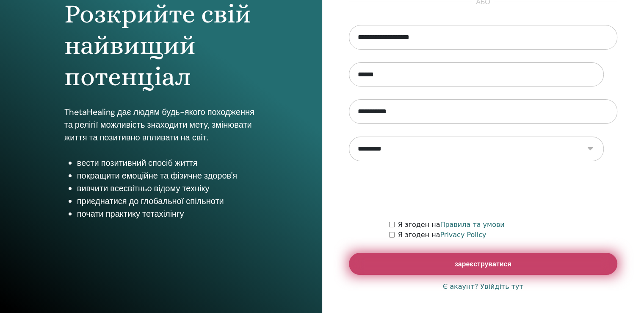 The image size is (644, 313). Describe the element at coordinates (483, 287) in the screenshot. I see `a: Є акаунт? Увійдіть тут` at that location.